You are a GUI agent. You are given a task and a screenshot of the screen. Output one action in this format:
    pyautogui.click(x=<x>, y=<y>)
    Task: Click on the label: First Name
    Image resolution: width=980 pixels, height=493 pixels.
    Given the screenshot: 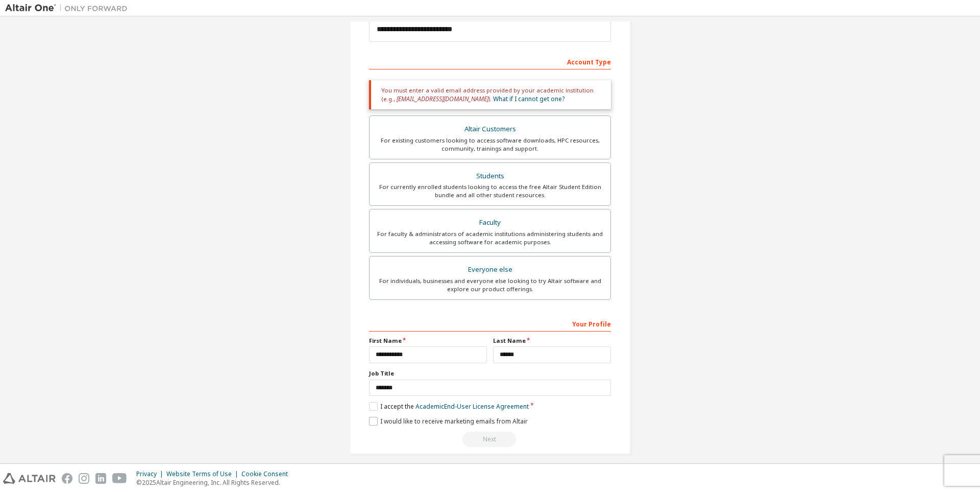 What is the action you would take?
    pyautogui.click(x=427, y=340)
    